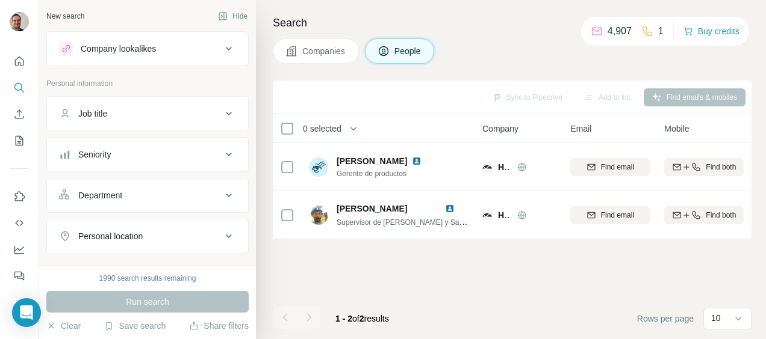  Describe the element at coordinates (19, 114) in the screenshot. I see `button: Enrich CSV` at that location.